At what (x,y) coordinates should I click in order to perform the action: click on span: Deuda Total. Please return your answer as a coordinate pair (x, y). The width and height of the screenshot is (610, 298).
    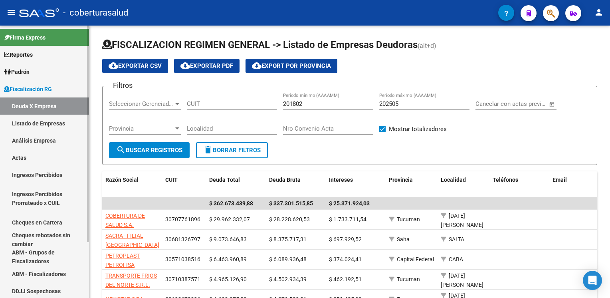
    Looking at the image, I should click on (224, 180).